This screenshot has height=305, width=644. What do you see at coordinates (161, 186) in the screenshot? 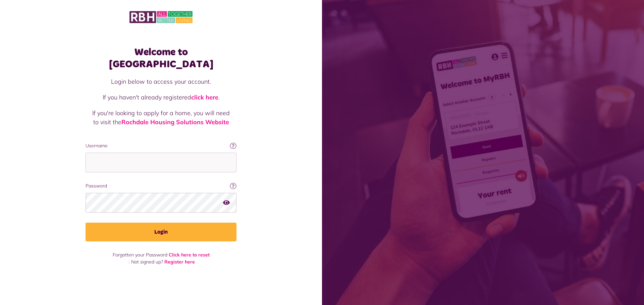
I see `label: Password` at bounding box center [161, 186].